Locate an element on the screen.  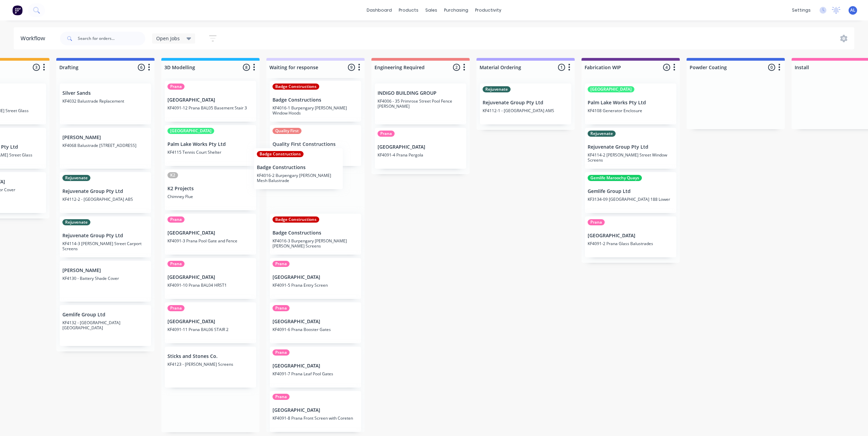
input: Search for orders... is located at coordinates (111, 39).